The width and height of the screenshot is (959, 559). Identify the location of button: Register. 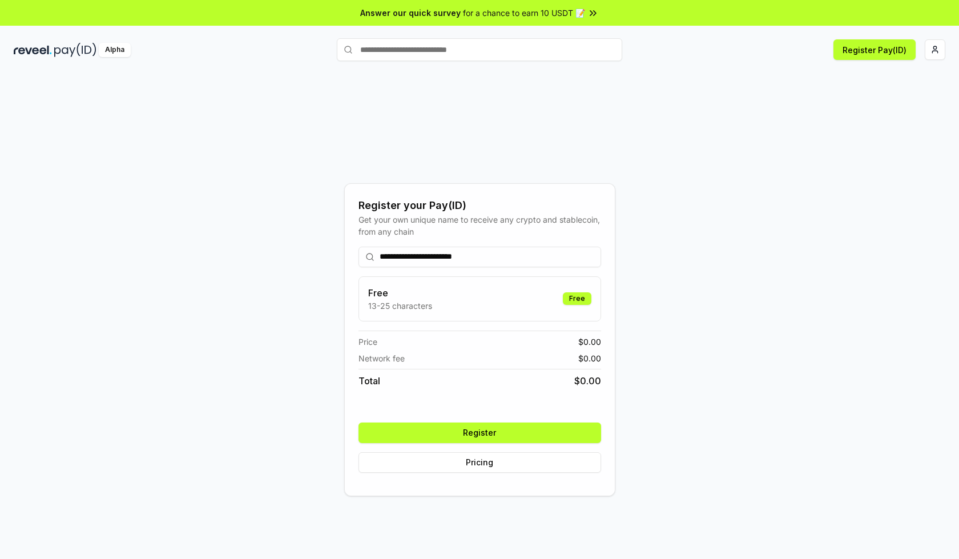
(480, 433).